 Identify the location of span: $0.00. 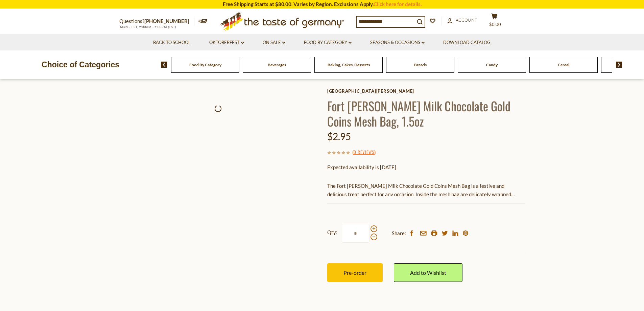
(495, 25).